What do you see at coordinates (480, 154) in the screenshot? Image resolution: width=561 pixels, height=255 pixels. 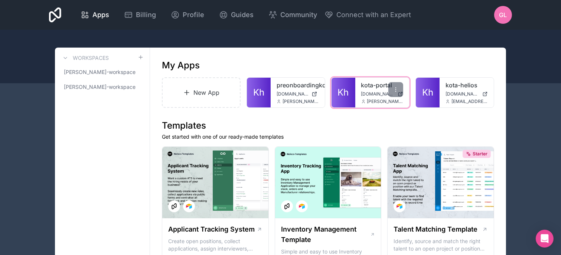 I see `span: Starter` at bounding box center [480, 154].